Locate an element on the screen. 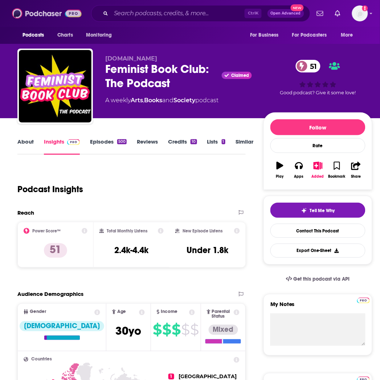 This screenshot has height=380, width=380. button: tell me why sparkleTell Me Why is located at coordinates (318, 211).